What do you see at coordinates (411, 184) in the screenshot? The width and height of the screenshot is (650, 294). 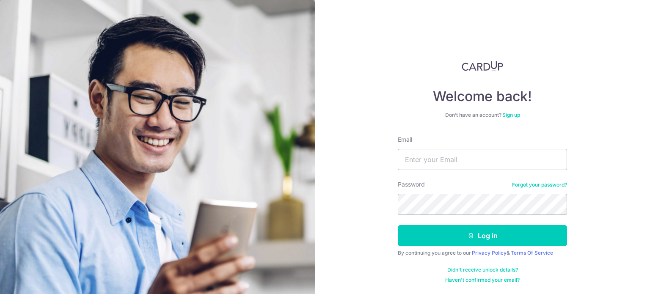 I see `label: Password` at bounding box center [411, 184].